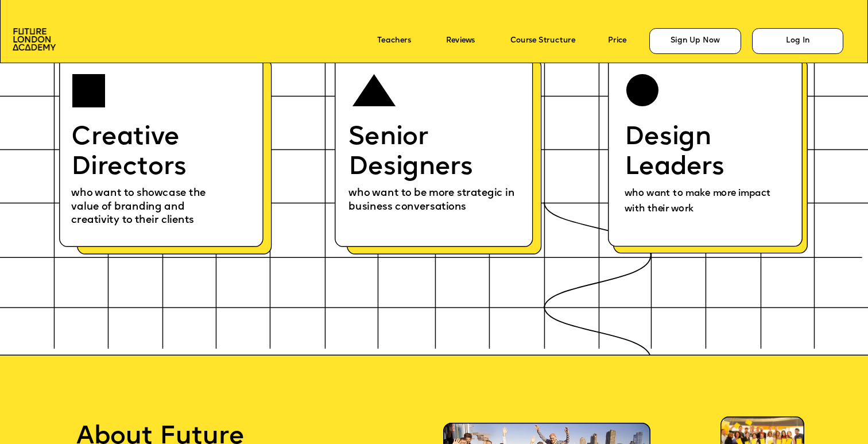 Image resolution: width=868 pixels, height=444 pixels. What do you see at coordinates (461, 40) in the screenshot?
I see `a: Reviews` at bounding box center [461, 40].